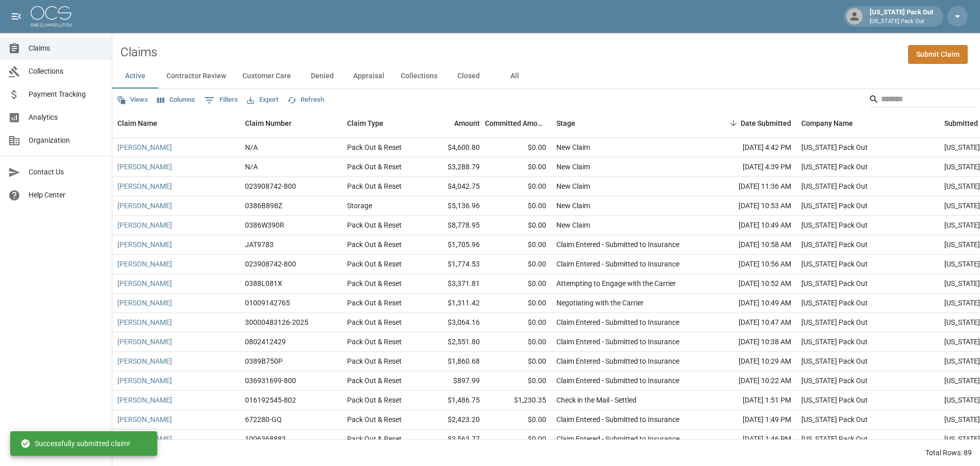 The height and width of the screenshot is (466, 980). I want to click on div: $1,774.53, so click(452, 264).